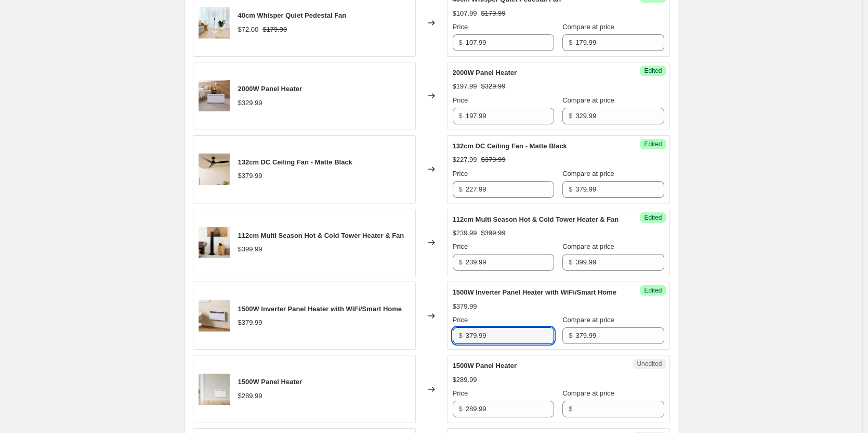 This screenshot has width=868, height=433. What do you see at coordinates (214, 96) in the screenshot?
I see `img: GPH450_Lifestyle_Bedroom_80x.png` at bounding box center [214, 96].